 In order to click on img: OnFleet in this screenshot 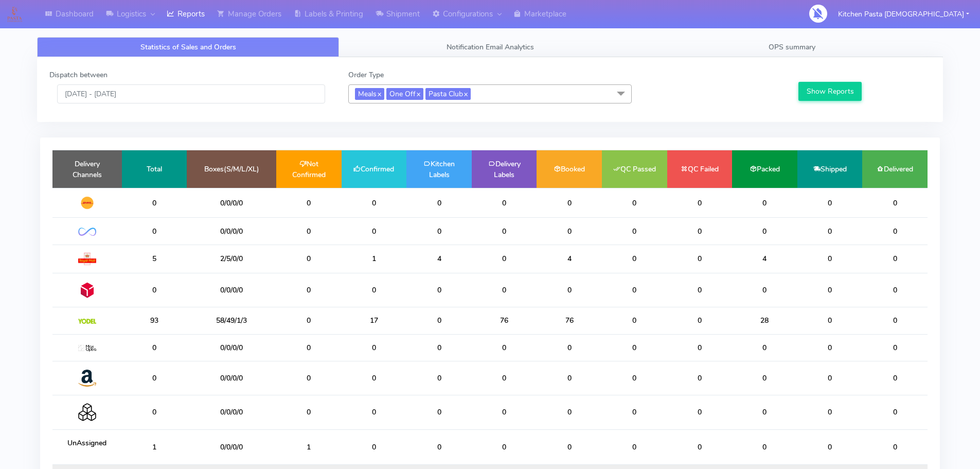, I will do `click(87, 231)`.